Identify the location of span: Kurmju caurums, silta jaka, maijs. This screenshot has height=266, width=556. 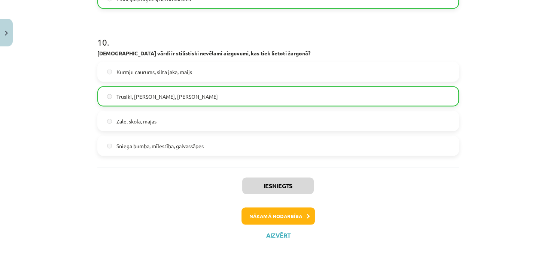
(154, 72).